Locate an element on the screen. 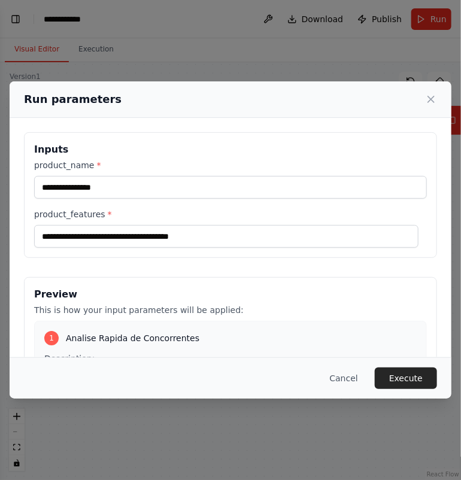 This screenshot has height=480, width=461. button: Cancel is located at coordinates (344, 378).